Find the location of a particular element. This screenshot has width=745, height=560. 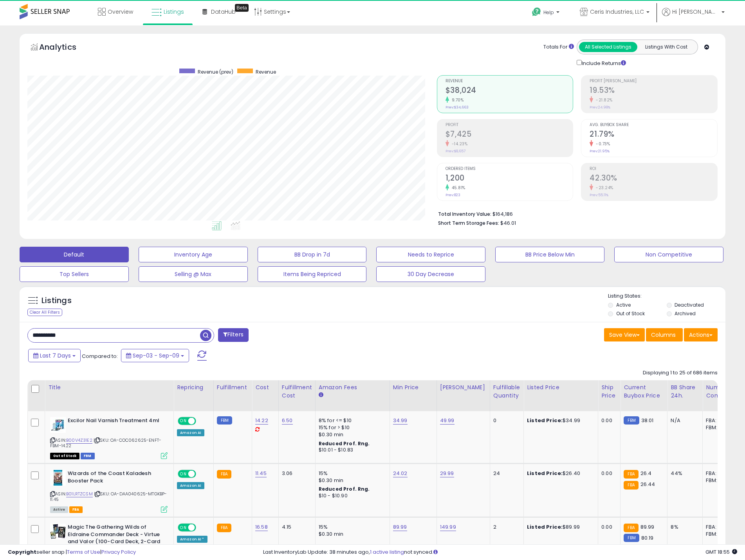

span: 2025-09-17 18:55 GMT is located at coordinates (721, 552).